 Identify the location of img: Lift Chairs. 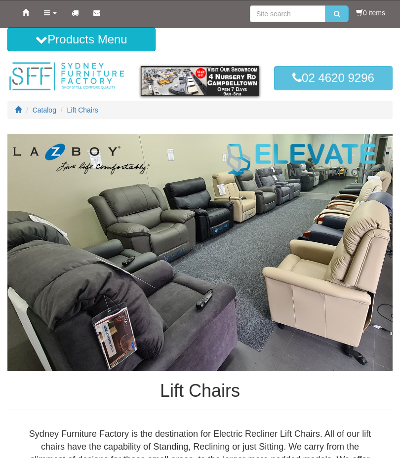
(200, 252).